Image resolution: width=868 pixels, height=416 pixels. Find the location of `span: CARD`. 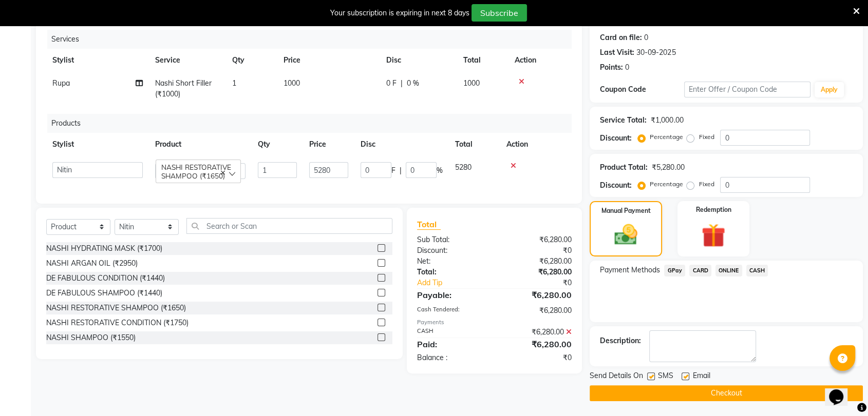

span: CARD is located at coordinates (700, 270).